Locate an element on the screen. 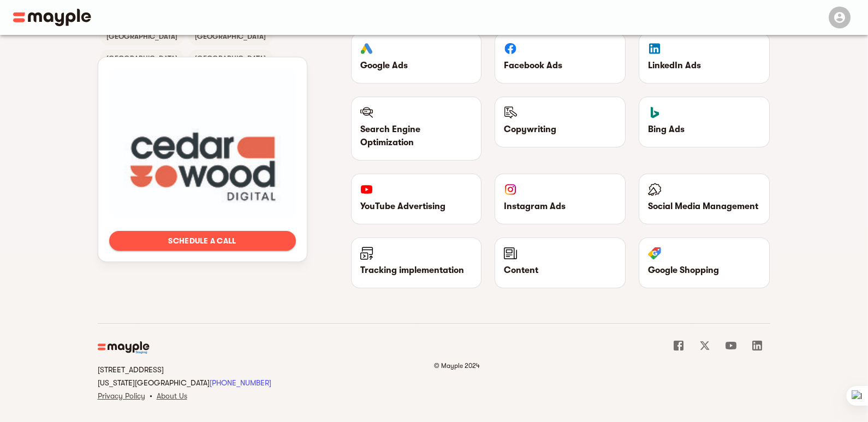 The height and width of the screenshot is (422, 868). p: Facebook Ads is located at coordinates (560, 65).